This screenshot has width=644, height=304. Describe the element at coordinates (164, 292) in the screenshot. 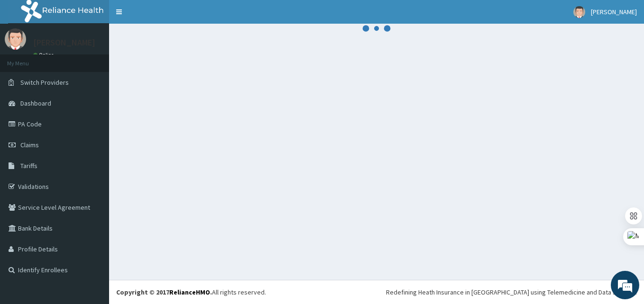

I see `strong: Copyright © 2017 .` at that location.